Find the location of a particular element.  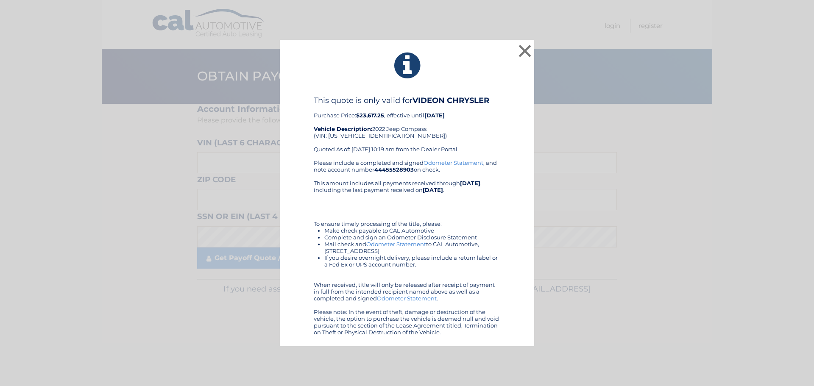

li: Complete and sign an Odometer Disclosure Statement is located at coordinates (412, 237).